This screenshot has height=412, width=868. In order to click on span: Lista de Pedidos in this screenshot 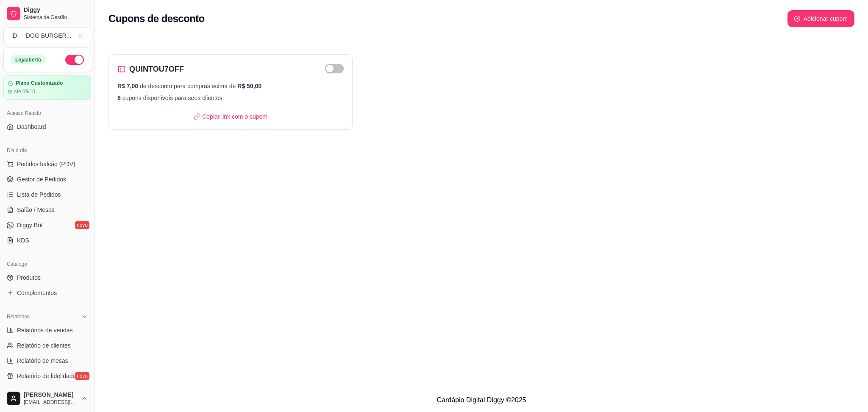, I will do `click(39, 194)`.